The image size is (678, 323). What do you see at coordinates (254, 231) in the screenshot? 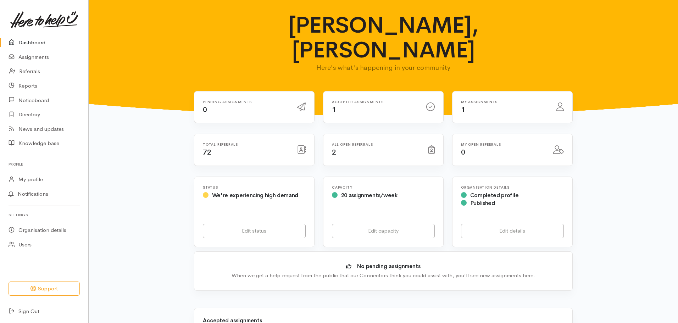
I see `a: Edit status` at bounding box center [254, 231].